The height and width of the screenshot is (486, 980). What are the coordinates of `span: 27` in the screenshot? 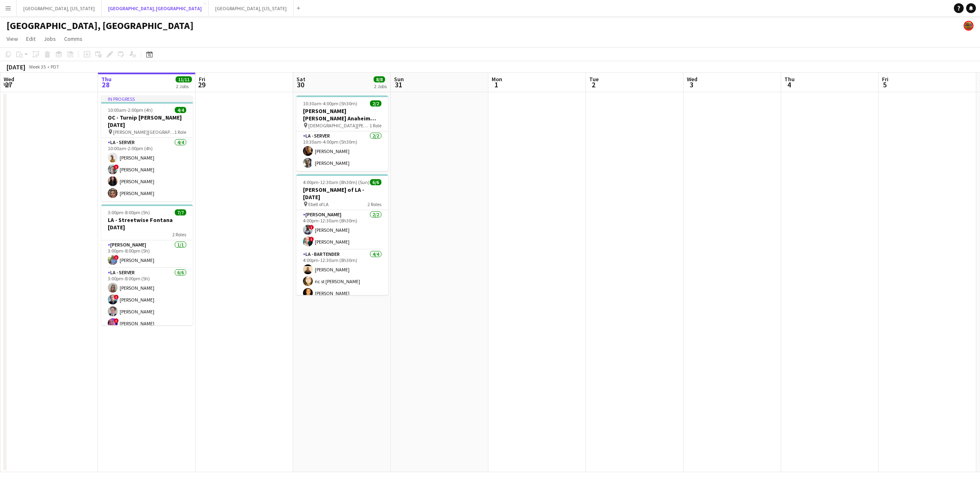 It's located at (8, 84).